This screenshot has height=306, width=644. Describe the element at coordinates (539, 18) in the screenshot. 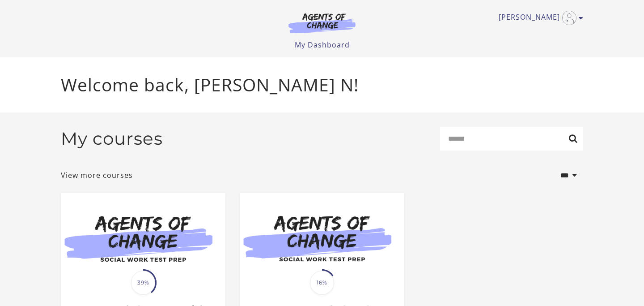

I see `a: Toggle menu` at that location.